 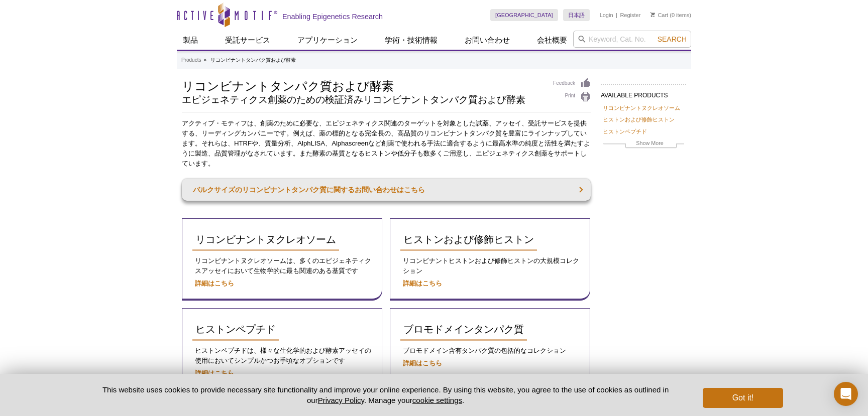 I want to click on a: 製品, so click(x=190, y=40).